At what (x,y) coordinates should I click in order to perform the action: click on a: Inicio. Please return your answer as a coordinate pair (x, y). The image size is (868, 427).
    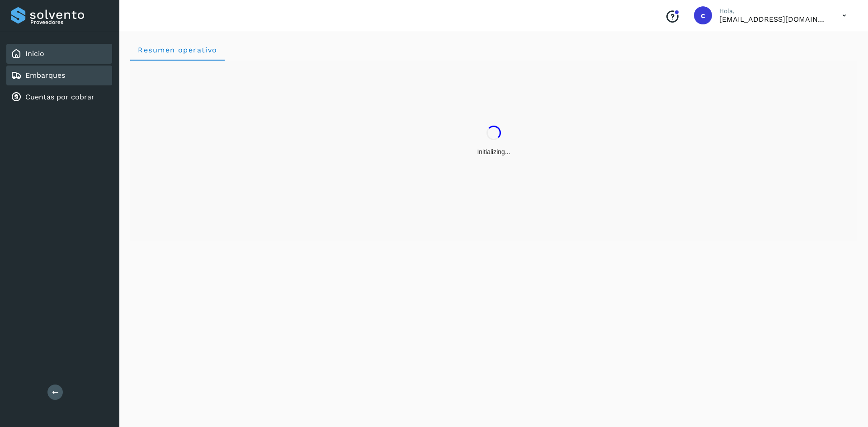
    Looking at the image, I should click on (35, 53).